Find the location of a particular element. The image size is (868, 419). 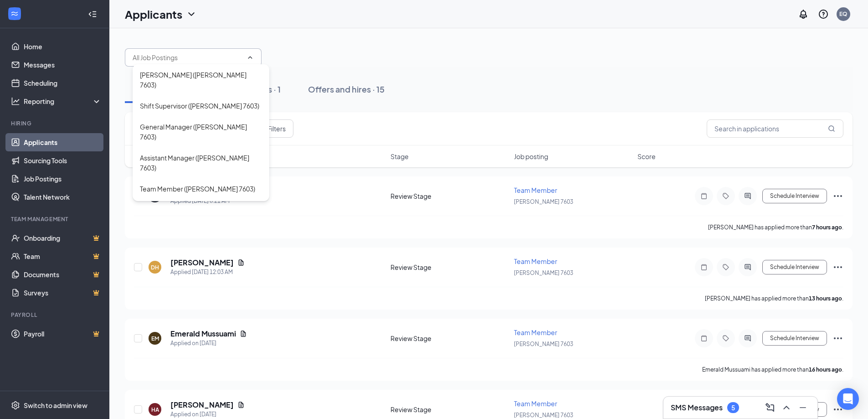

h1: Applicants is located at coordinates (154, 14).